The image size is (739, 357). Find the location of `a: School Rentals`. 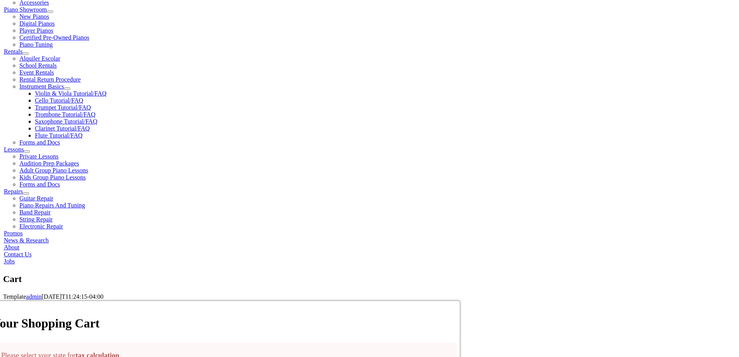

a: School Rentals is located at coordinates (38, 65).